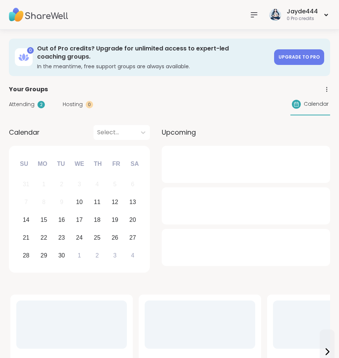 Image resolution: width=339 pixels, height=358 pixels. I want to click on div: 7, so click(26, 202).